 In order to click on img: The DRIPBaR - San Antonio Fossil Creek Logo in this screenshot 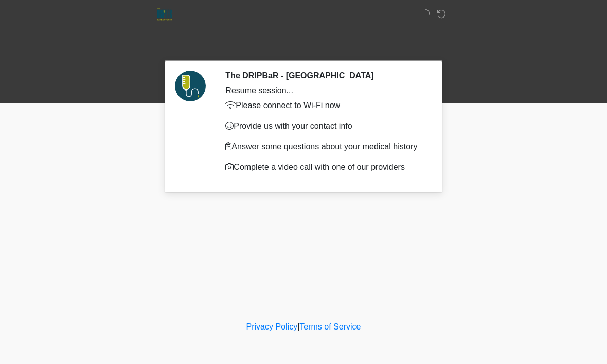, I will do `click(165, 14)`.